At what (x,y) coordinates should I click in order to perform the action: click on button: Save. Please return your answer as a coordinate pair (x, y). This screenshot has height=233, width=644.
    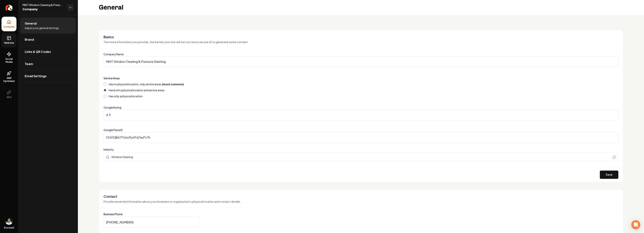
    Looking at the image, I should click on (609, 175).